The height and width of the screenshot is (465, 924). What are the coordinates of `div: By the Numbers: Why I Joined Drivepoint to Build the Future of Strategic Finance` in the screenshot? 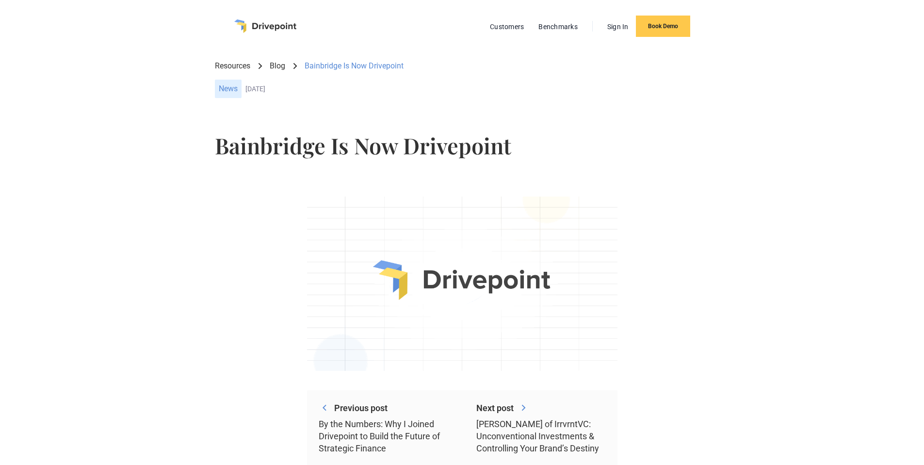 It's located at (383, 436).